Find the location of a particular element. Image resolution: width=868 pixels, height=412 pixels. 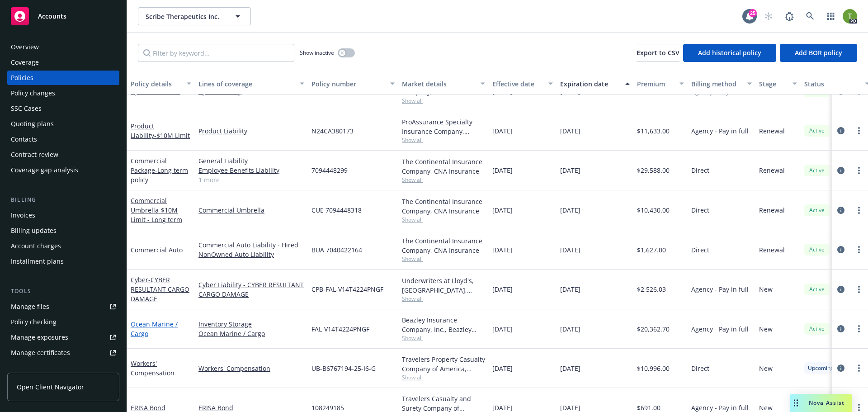

div: Manage files is located at coordinates (30, 307).